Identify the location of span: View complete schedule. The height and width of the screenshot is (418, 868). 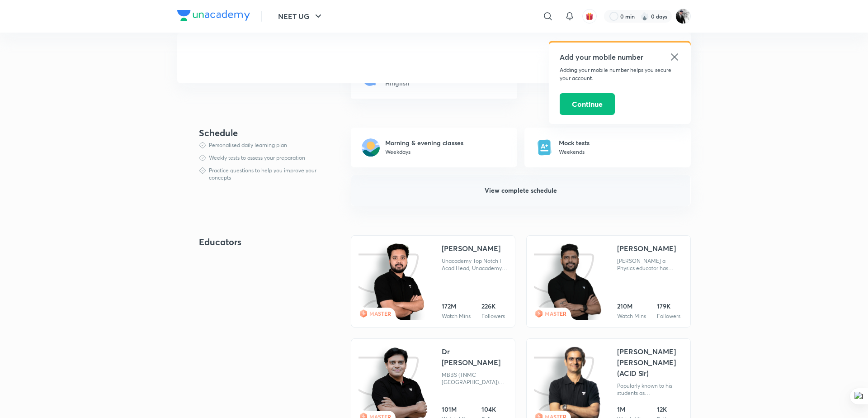
(521, 190).